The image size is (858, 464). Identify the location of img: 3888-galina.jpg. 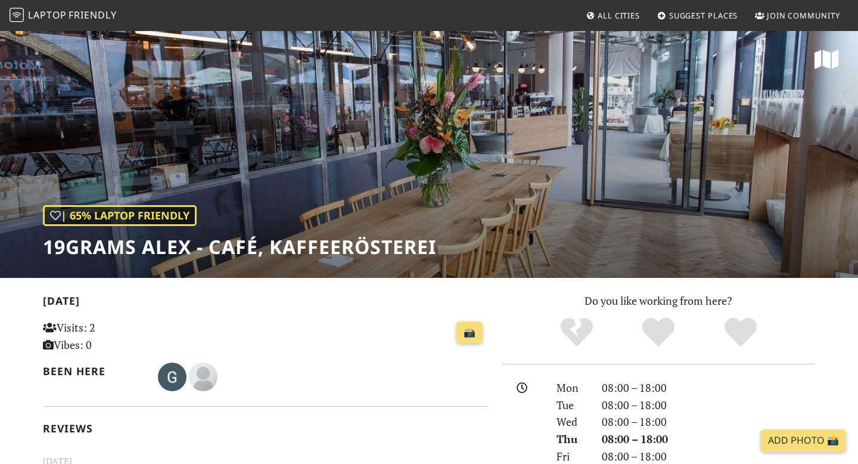
(172, 377).